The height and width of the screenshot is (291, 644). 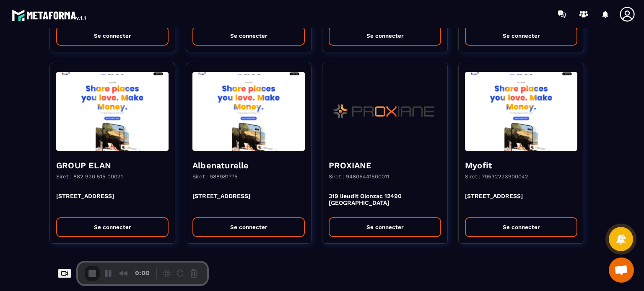 I want to click on a: Ouvrir le chat, so click(x=621, y=270).